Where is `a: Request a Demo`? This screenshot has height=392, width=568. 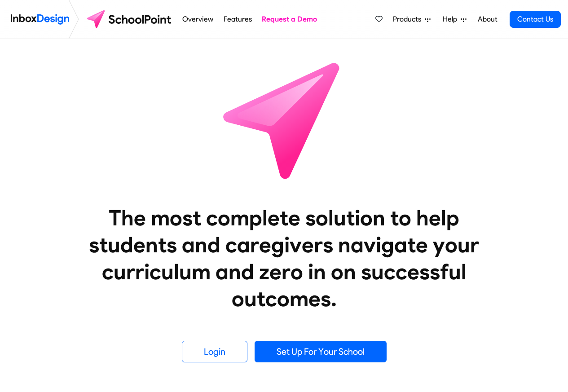 a: Request a Demo is located at coordinates (289, 19).